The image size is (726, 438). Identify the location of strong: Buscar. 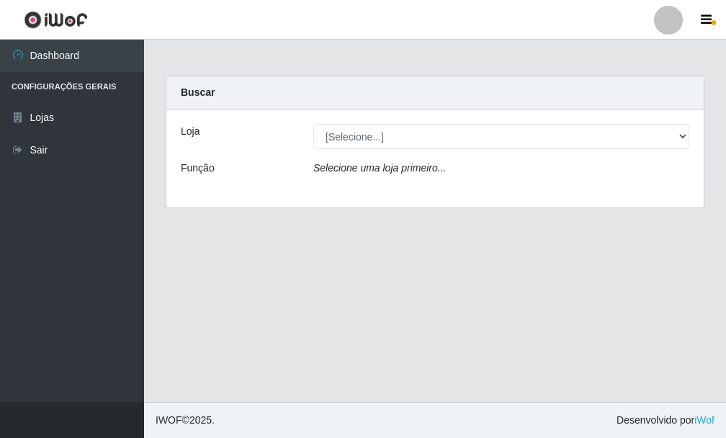
(197, 92).